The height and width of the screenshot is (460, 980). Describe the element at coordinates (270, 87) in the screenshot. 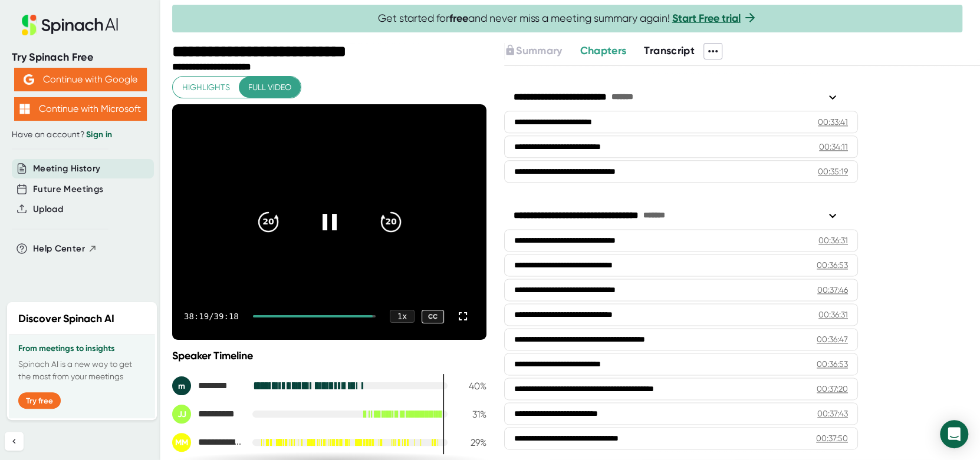

I see `button: Full video` at that location.